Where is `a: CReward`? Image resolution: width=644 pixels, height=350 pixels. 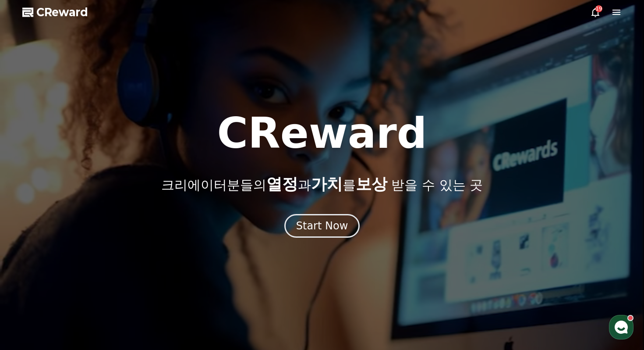 a: CReward is located at coordinates (55, 12).